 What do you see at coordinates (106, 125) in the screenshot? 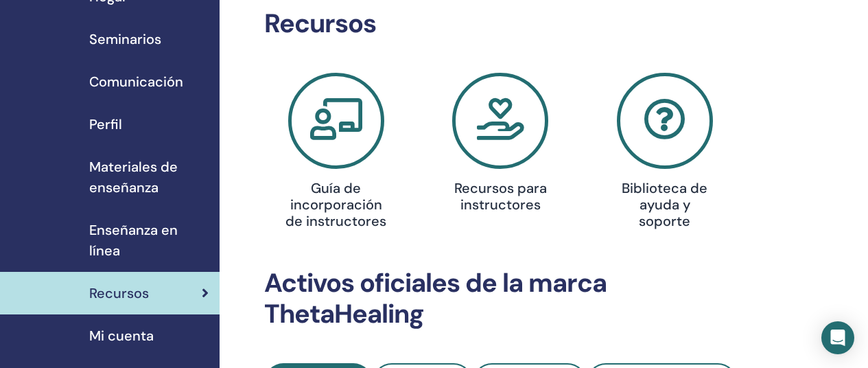
I see `font: Perfil` at bounding box center [106, 125].